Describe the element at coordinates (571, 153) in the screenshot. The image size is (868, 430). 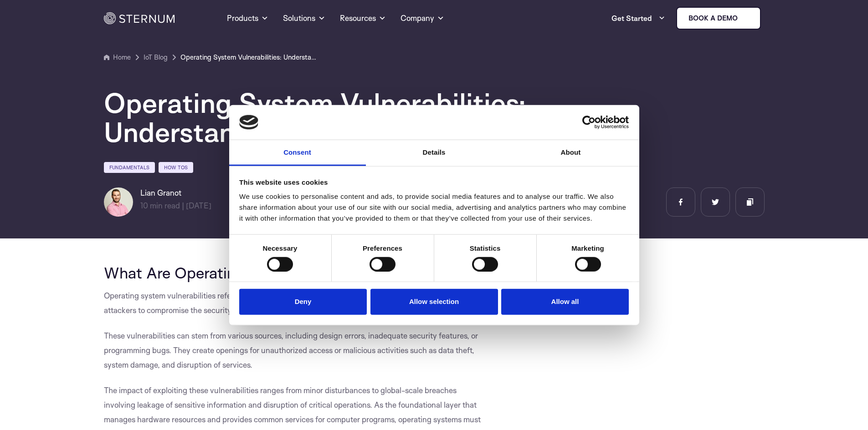
I see `a: About` at that location.